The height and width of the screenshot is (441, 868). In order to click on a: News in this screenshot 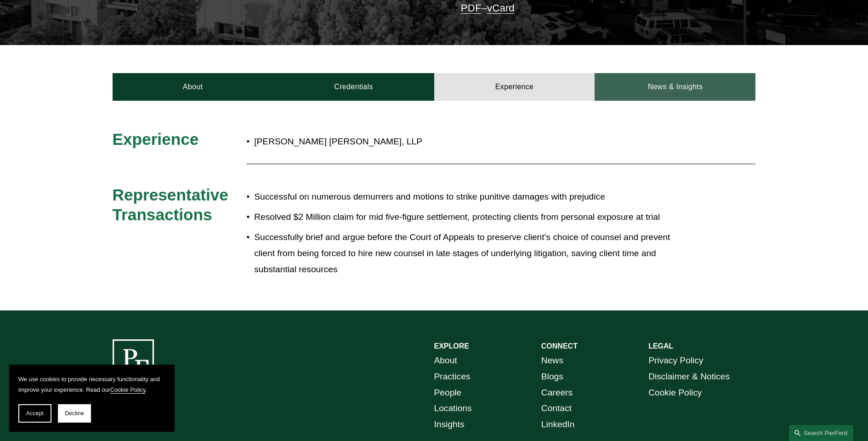, I will do `click(553, 360)`.